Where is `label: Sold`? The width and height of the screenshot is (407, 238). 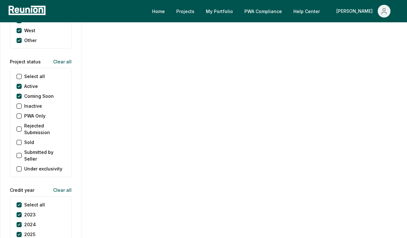 label: Sold is located at coordinates (29, 142).